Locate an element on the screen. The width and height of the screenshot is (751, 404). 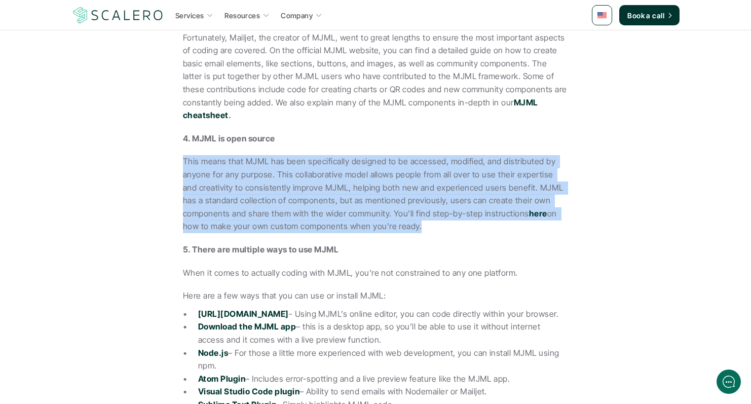
button: New conversation is located at coordinates (101, 144).